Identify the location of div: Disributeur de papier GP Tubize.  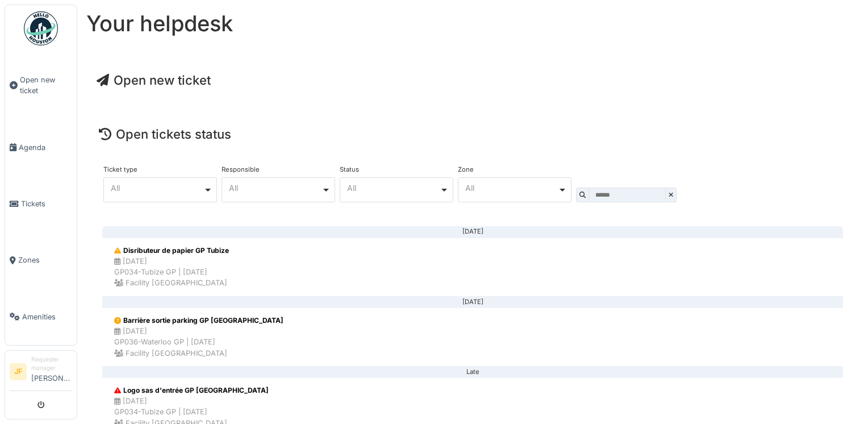
(171, 250).